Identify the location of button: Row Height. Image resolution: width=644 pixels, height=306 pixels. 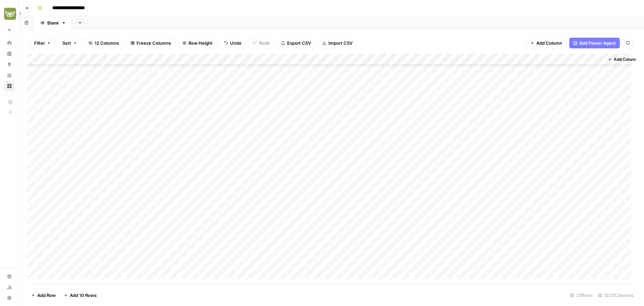
(198, 43).